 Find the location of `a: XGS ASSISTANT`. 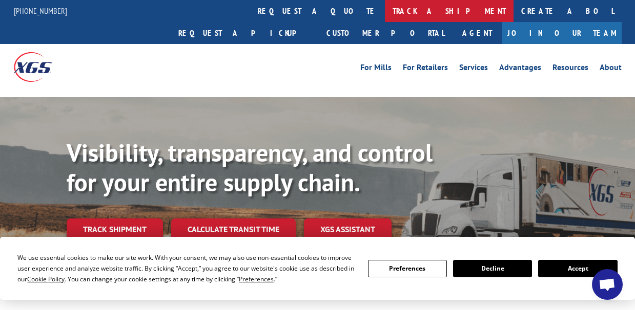

a: XGS ASSISTANT is located at coordinates (347, 230).